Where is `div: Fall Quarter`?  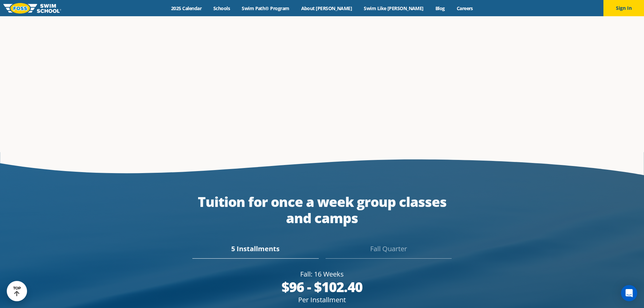 div: Fall Quarter is located at coordinates (388, 251).